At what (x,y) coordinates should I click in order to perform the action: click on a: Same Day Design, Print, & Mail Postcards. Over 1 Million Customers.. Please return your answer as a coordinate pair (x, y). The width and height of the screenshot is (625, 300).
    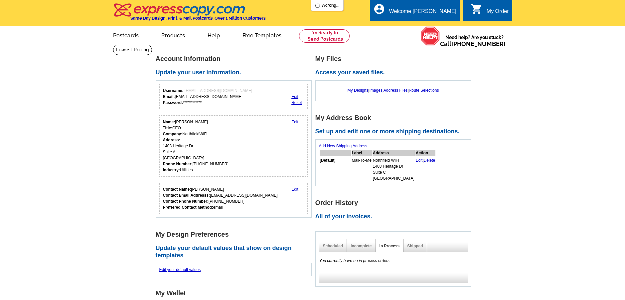
    Looking at the image, I should click on (190, 14).